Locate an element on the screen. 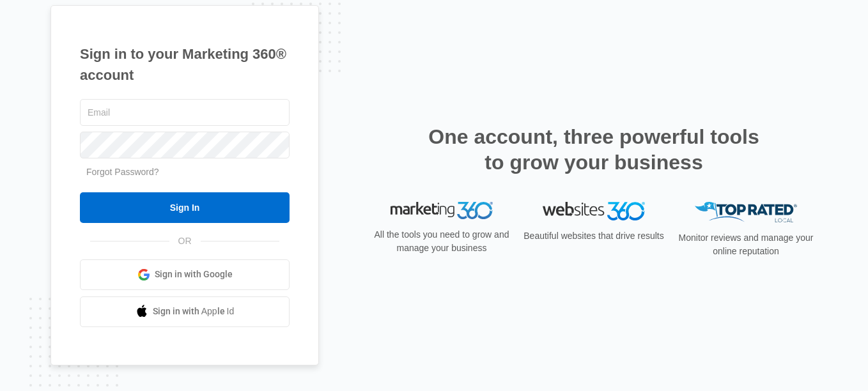 This screenshot has height=391, width=868. a: Forgot Password? is located at coordinates (123, 172).